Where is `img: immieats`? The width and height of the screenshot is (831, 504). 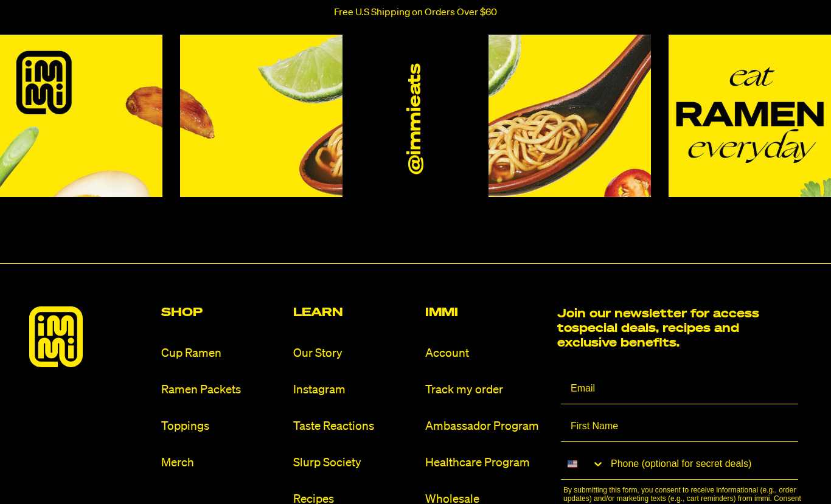
img: immieats is located at coordinates (56, 337).